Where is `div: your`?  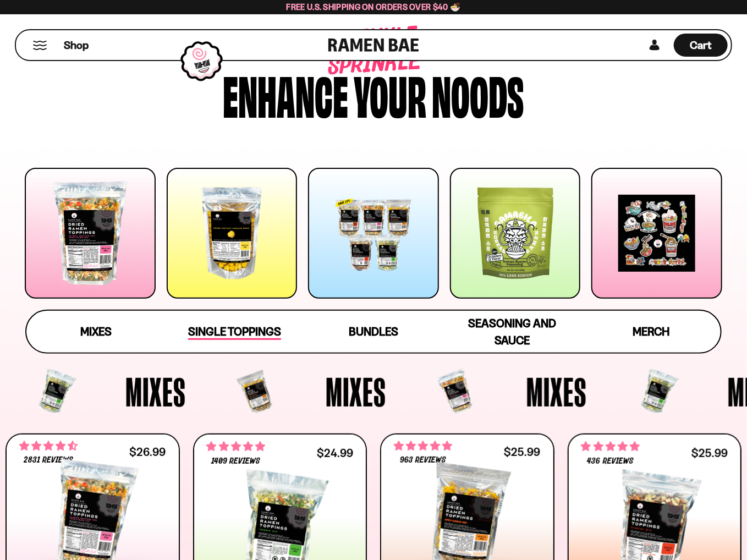
div: your is located at coordinates (391, 93).